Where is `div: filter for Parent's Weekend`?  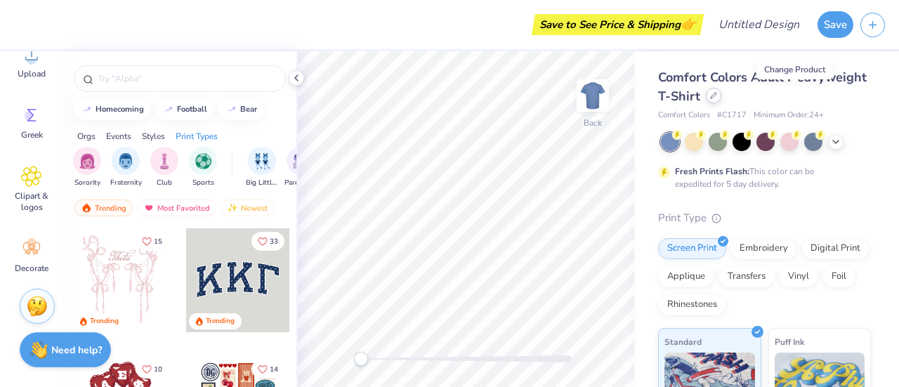 div: filter for Parent's Weekend is located at coordinates (300, 167).